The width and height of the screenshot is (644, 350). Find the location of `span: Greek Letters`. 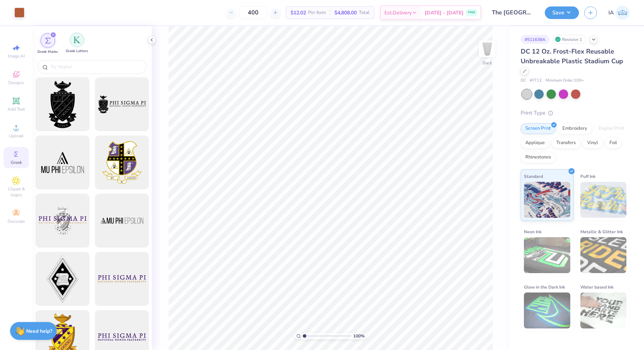

span: Greek Letters is located at coordinates (77, 51).